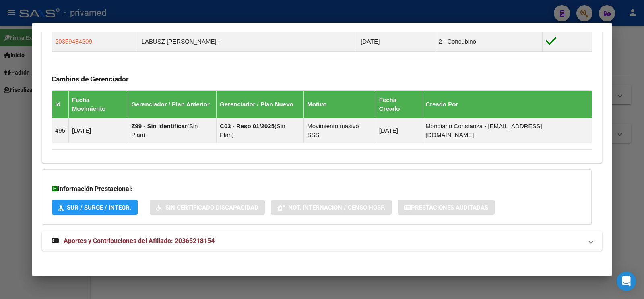 Image resolution: width=644 pixels, height=299 pixels. I want to click on th: Gerenciador / Plan Nuevo, so click(260, 105).